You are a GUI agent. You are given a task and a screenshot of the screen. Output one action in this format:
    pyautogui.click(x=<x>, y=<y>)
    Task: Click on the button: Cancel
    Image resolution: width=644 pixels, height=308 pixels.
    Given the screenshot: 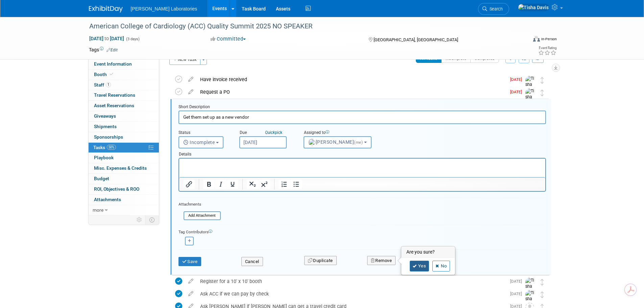 What is the action you would take?
    pyautogui.click(x=252, y=262)
    